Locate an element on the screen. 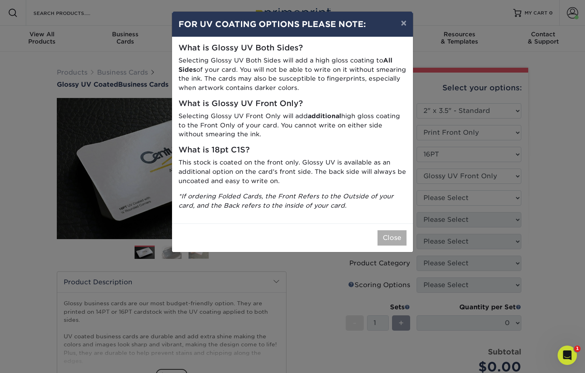 This screenshot has width=585, height=373. i: *If ordering Folded Cards, the Front Refers to the Outside of your card, and the Back refers to t... is located at coordinates (286, 201).